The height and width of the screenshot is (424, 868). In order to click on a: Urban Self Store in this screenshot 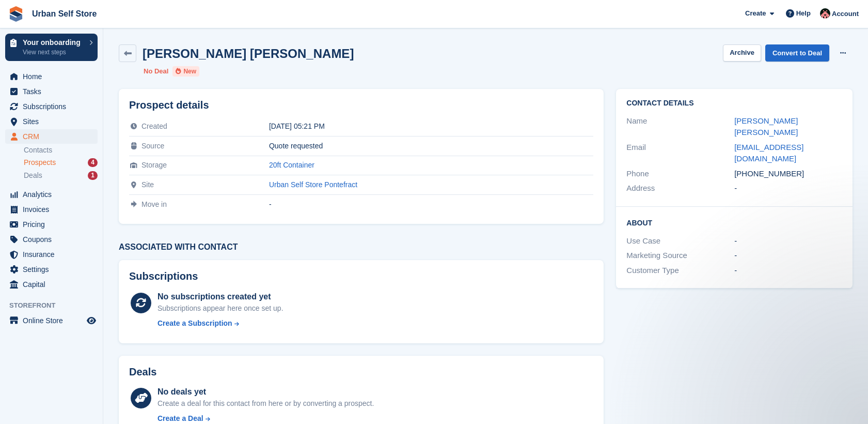, I will do `click(64, 13)`.